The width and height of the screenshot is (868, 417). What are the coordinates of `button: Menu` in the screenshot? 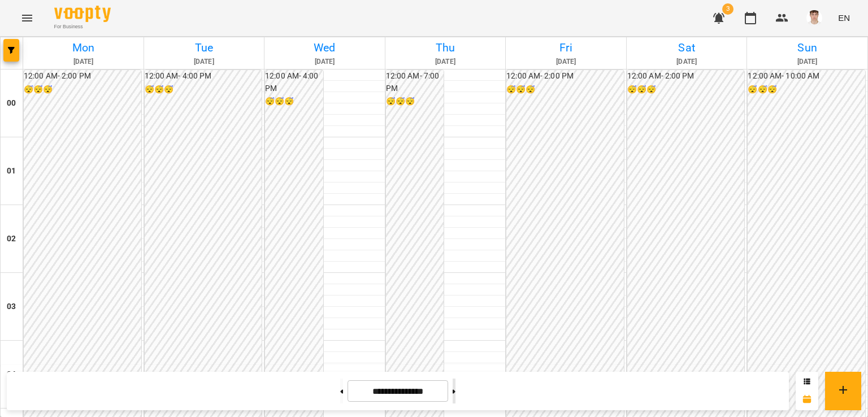 It's located at (27, 18).